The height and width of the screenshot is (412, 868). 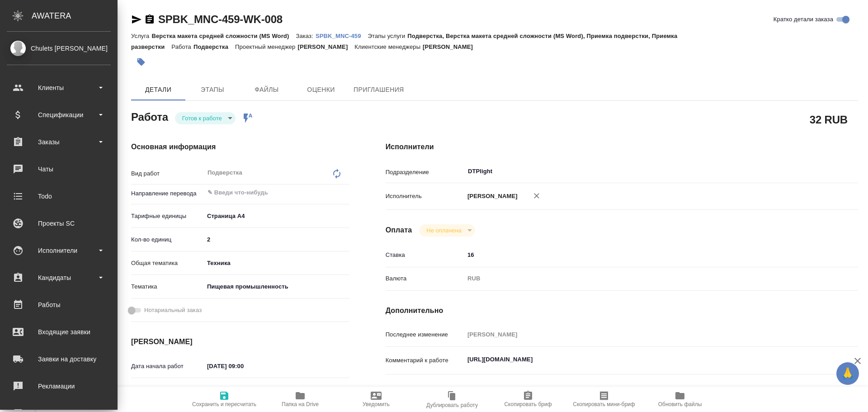 What do you see at coordinates (277, 263) in the screenshot?
I see `div: Техника` at bounding box center [277, 263].